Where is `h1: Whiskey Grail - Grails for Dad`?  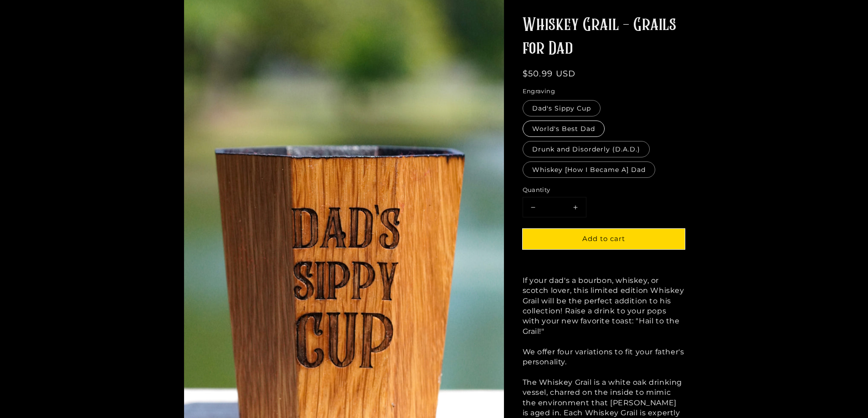 h1: Whiskey Grail - Grails for Dad is located at coordinates (603, 37).